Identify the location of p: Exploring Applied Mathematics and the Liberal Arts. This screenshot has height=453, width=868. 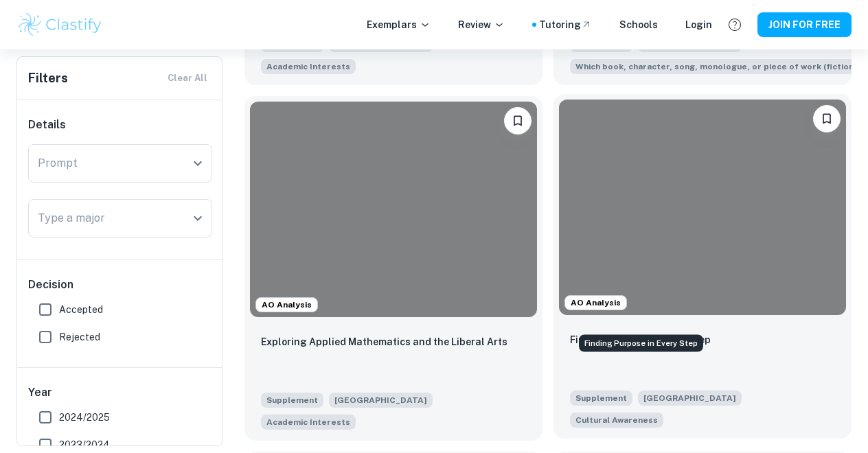
(384, 342).